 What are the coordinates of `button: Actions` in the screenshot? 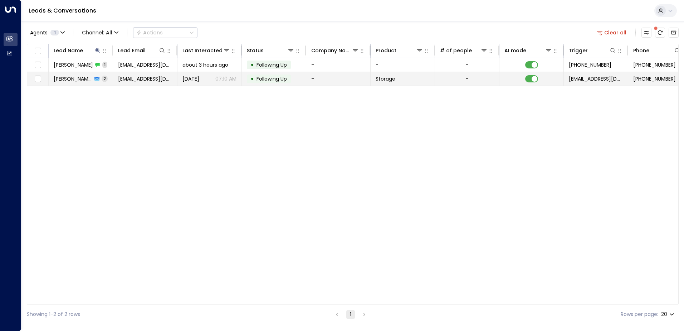 It's located at (165, 33).